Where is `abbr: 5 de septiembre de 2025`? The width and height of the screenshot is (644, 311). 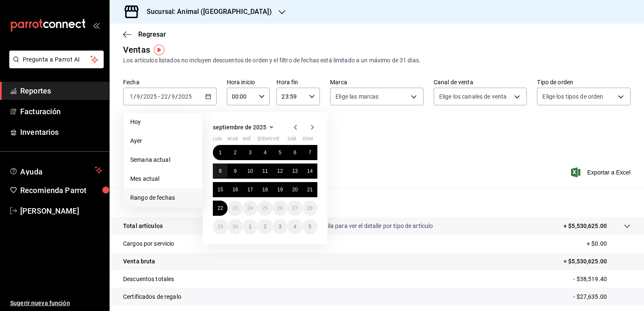
abbr: 5 de septiembre de 2025 is located at coordinates (280, 153).